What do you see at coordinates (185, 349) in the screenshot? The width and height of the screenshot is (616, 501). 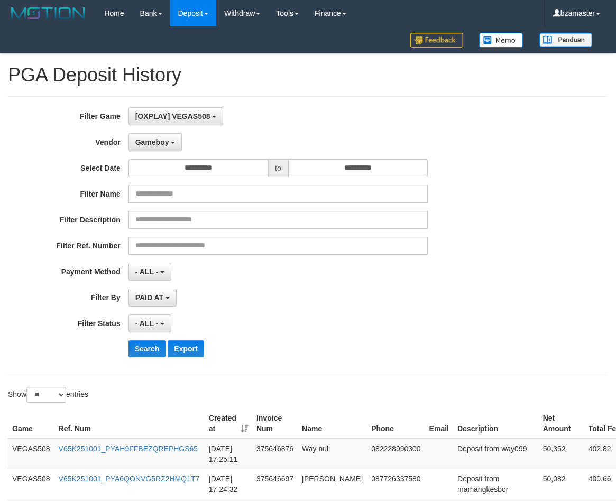 I see `button: Export` at bounding box center [185, 349].